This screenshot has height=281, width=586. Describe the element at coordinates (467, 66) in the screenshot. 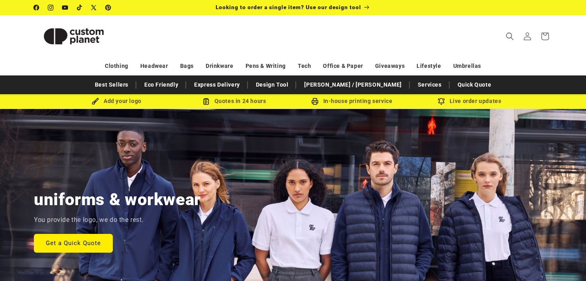

I see `a: Umbrellas` at that location.